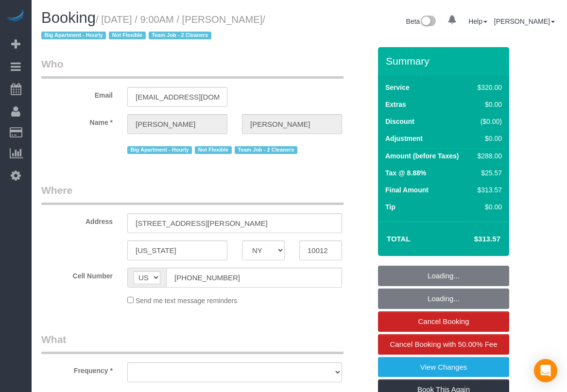  What do you see at coordinates (488, 121) in the screenshot?
I see `div: ($0.00)` at bounding box center [488, 121].